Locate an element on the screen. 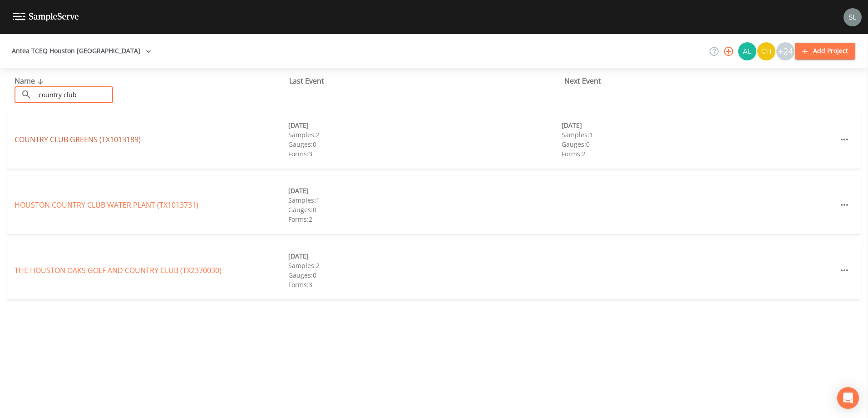 This screenshot has width=868, height=418. img: logo is located at coordinates (46, 16).